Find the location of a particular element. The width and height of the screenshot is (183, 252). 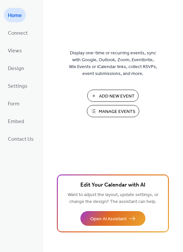

a: Views is located at coordinates (15, 50).